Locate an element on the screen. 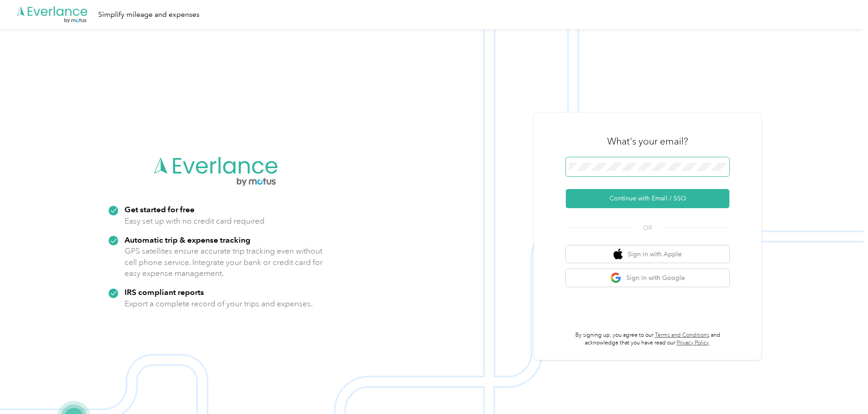  strong: Get started for free is located at coordinates (159, 209).